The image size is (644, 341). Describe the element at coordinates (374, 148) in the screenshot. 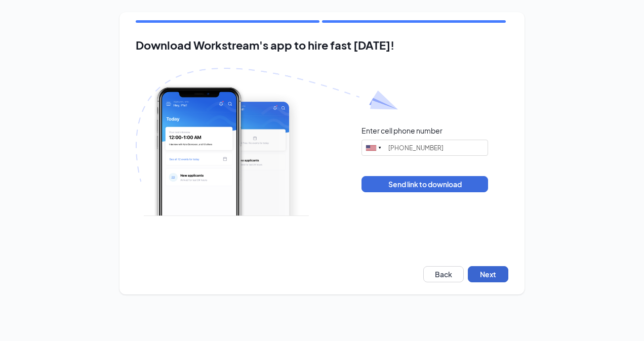

I see `div: United States: +1` at that location.